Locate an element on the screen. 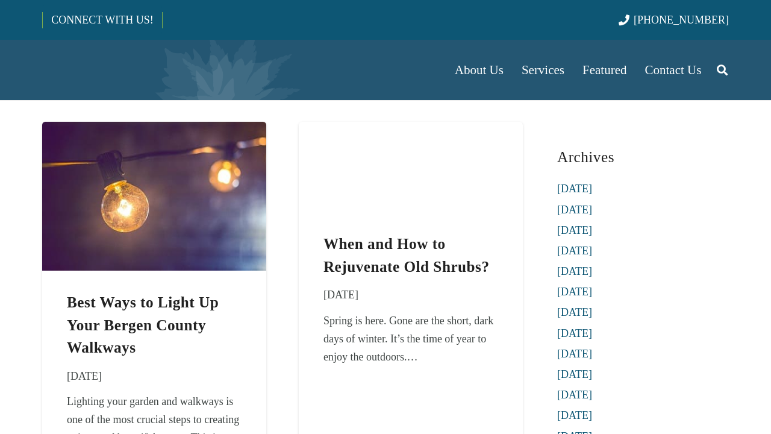 The width and height of the screenshot is (771, 434). a: Search is located at coordinates (723, 70).